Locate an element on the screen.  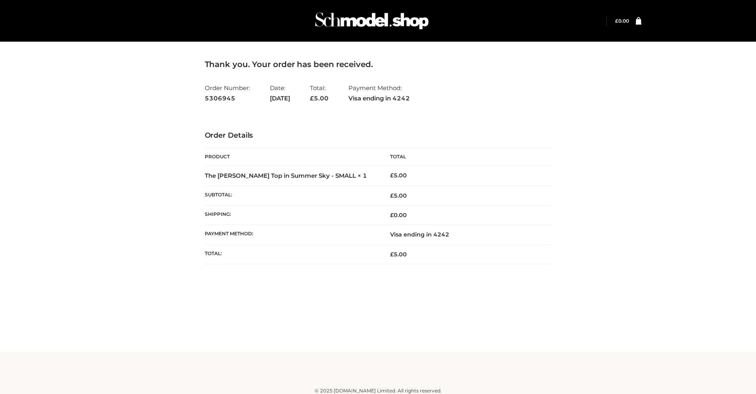
li: Order Number: is located at coordinates (227, 93).